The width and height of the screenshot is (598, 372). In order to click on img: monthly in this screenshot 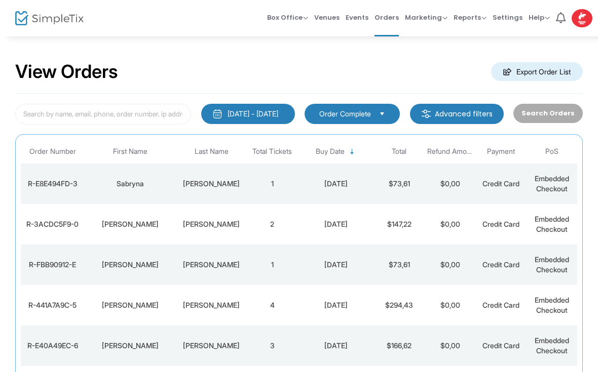, I will do `click(217, 114)`.